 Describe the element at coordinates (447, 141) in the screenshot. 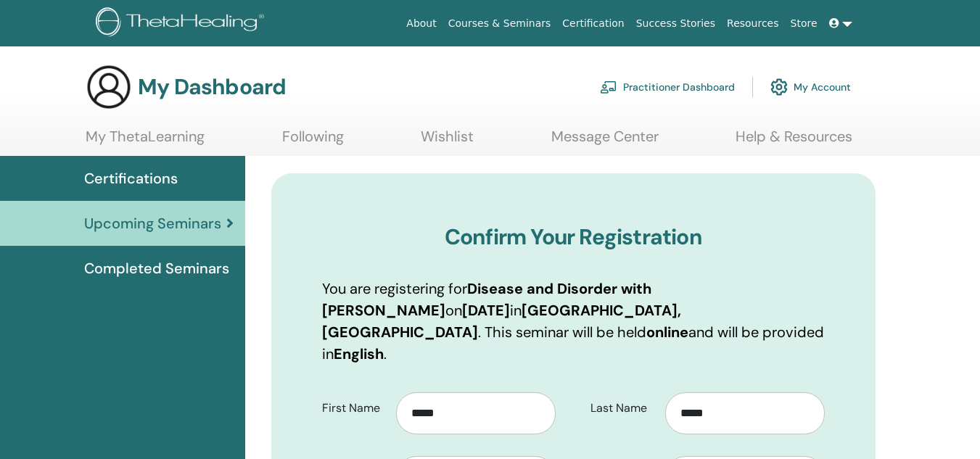

I see `a: Wishlist` at that location.